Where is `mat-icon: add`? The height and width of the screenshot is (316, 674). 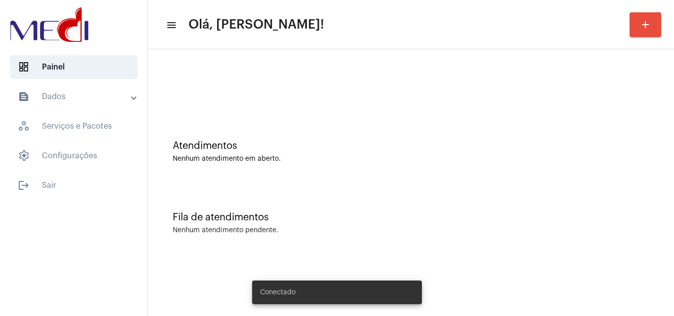
mat-icon: add is located at coordinates (646, 25).